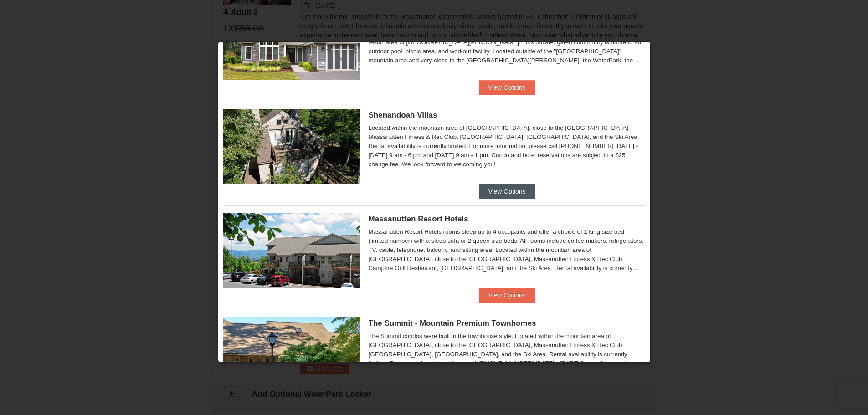 The width and height of the screenshot is (868, 415). What do you see at coordinates (291, 146) in the screenshot?
I see `img: 19219019-2-e70bf45f.jpg` at bounding box center [291, 146].